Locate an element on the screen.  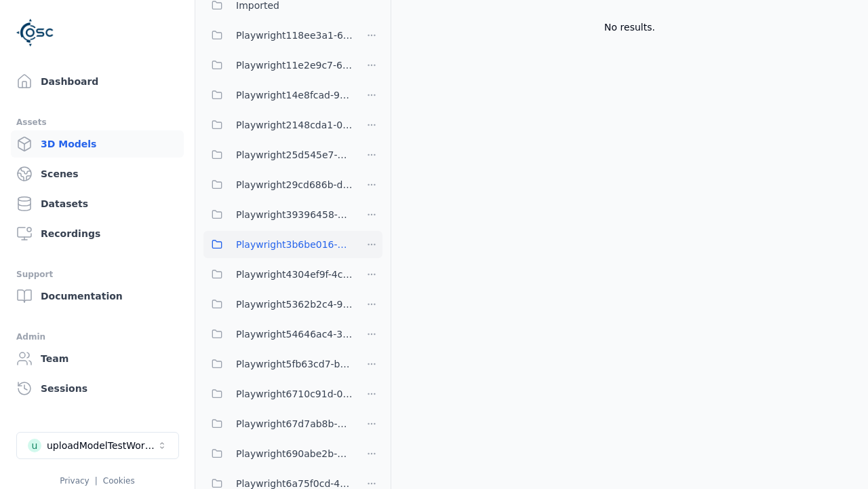
span: Playwright118ee3a1-6e25-456a-9a29-0f34eaed349c is located at coordinates (294, 35).